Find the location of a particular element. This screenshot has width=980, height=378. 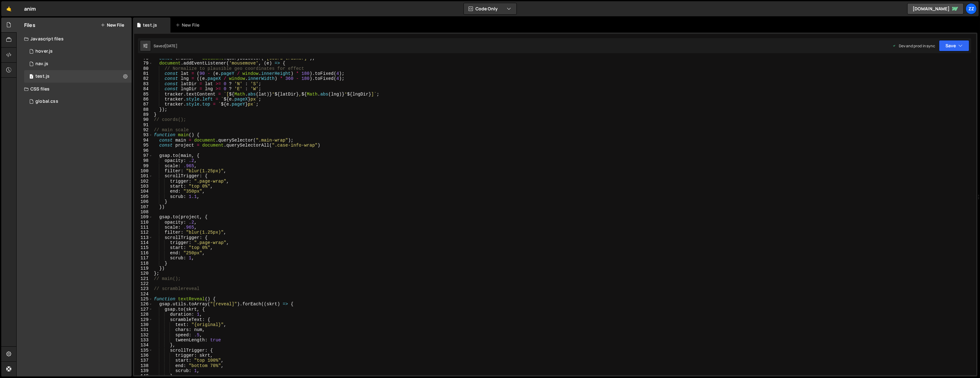

div: 139 is located at coordinates (143, 371).